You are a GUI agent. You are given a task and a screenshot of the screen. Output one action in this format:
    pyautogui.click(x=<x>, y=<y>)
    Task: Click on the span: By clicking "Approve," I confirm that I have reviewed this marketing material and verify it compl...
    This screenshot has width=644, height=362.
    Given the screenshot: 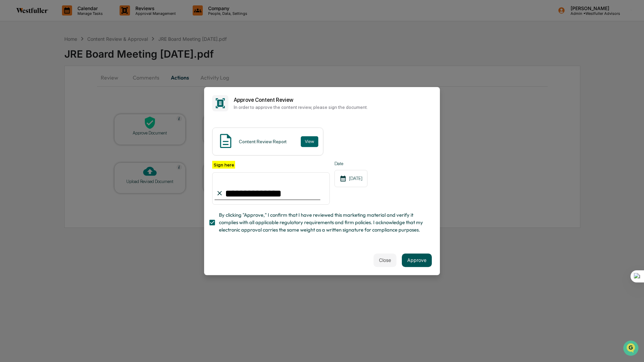 What is the action you would take?
    pyautogui.click(x=322, y=223)
    